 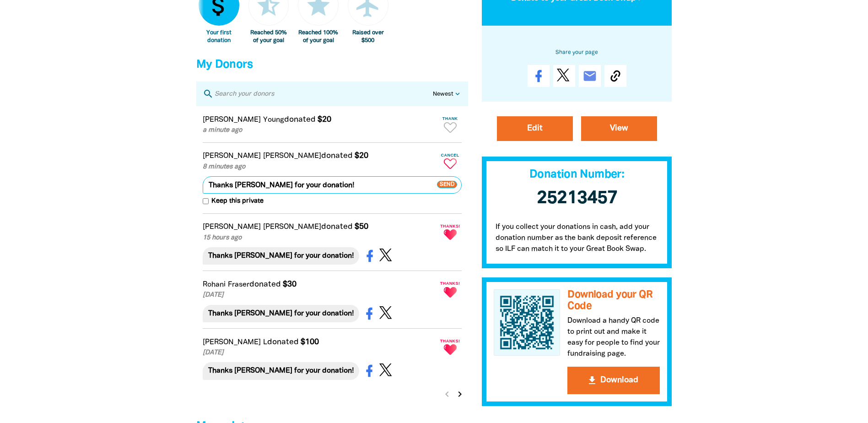 I want to click on a: Edit, so click(x=535, y=129).